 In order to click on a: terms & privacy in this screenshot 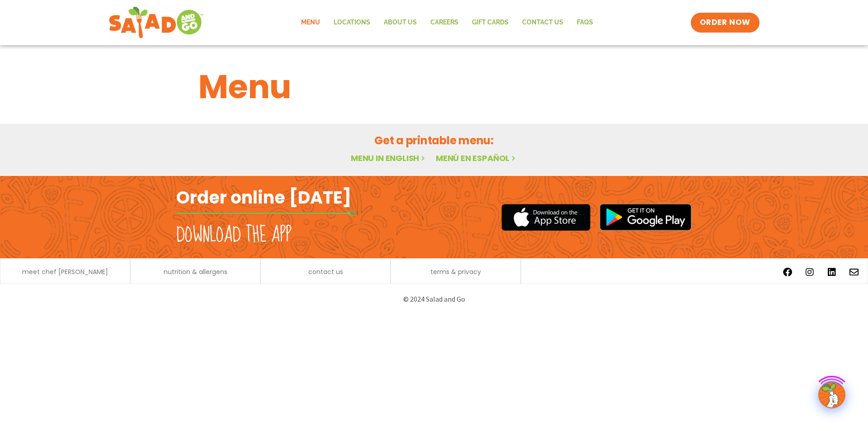, I will do `click(456, 272)`.